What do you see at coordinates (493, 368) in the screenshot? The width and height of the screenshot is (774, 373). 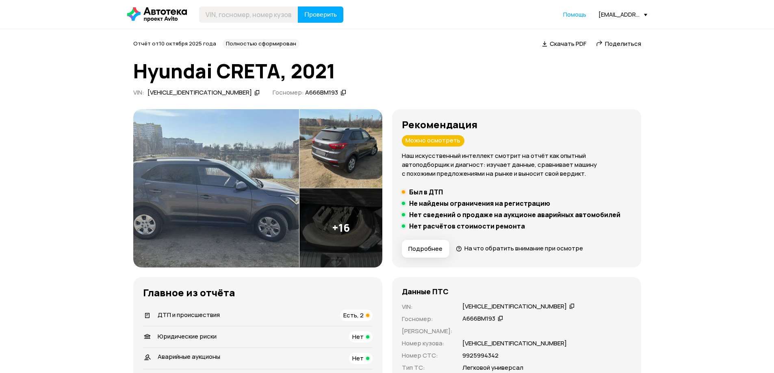 I see `p: Легковой универсал` at bounding box center [493, 368].